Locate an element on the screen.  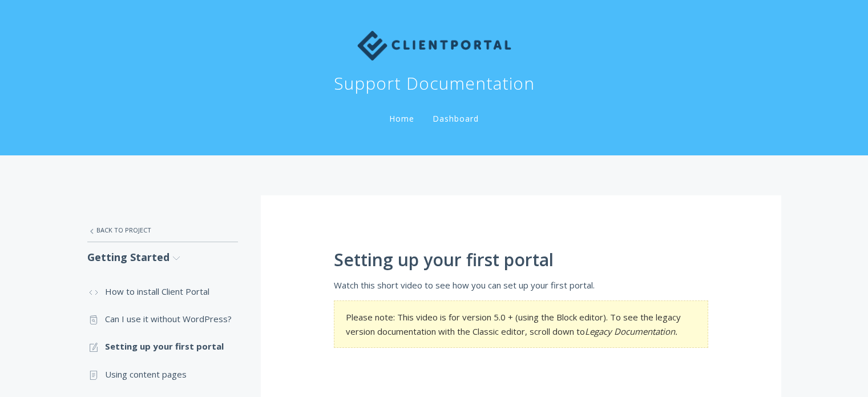
h1: Setting up your first portal is located at coordinates (521, 260).